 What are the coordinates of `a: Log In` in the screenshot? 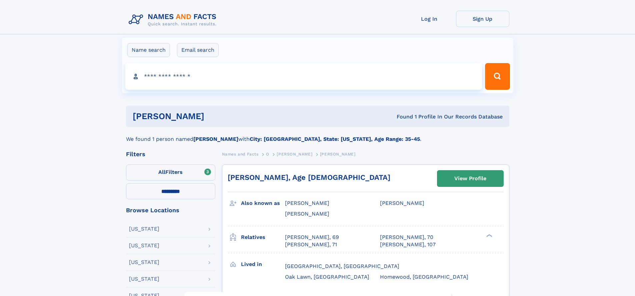 It's located at (429, 19).